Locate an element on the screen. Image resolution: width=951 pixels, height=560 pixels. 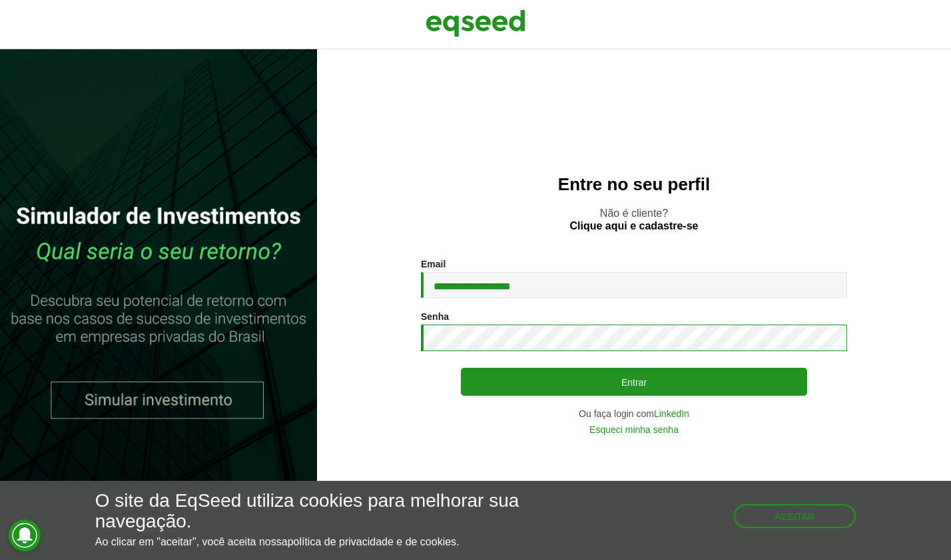
div: Ou faça login com is located at coordinates (634, 414).